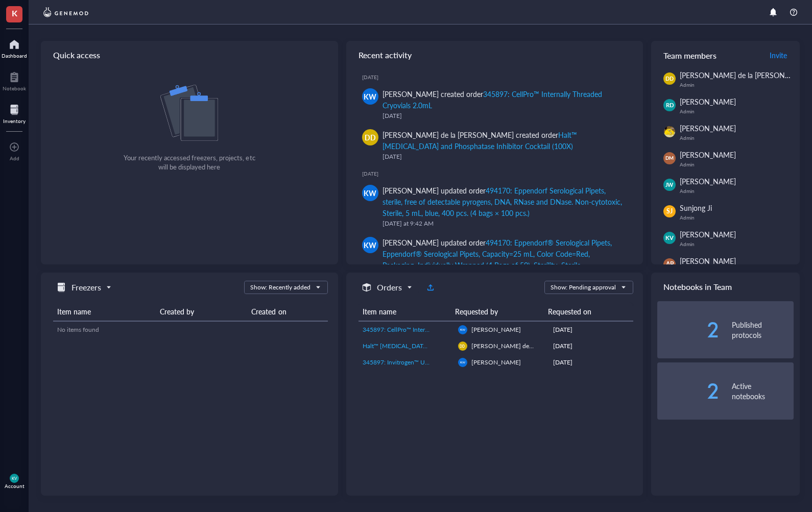 Image resolution: width=812 pixels, height=512 pixels. I want to click on div: 494170: Eppendorf Serological Pipets, sterile, free of detectable pyrogens, DNA, RNase and DNase...., so click(503, 201).